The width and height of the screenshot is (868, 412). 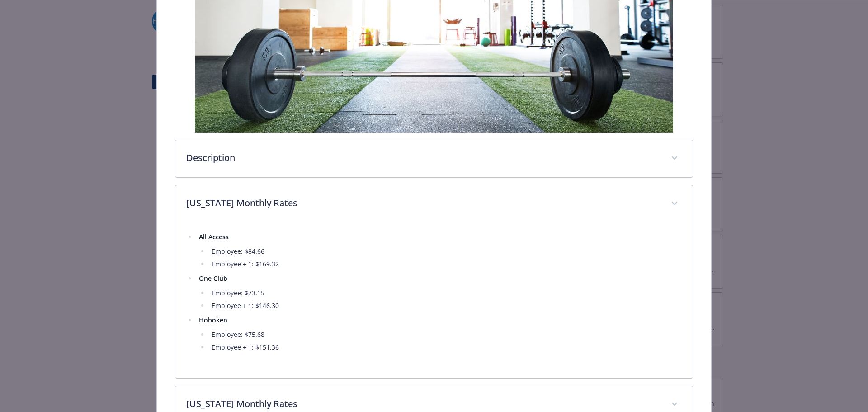 What do you see at coordinates (423, 158) in the screenshot?
I see `p: Description` at bounding box center [423, 158].